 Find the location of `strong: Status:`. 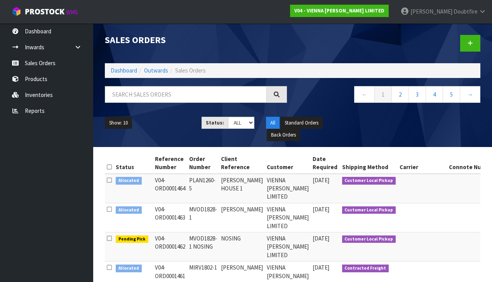

strong: Status: is located at coordinates (215, 123).